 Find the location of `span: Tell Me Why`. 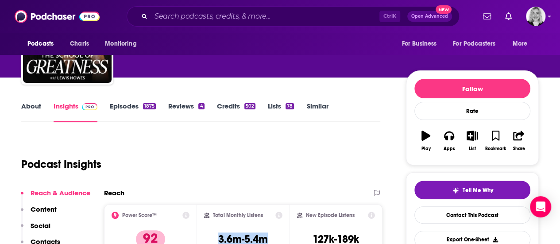

span: Tell Me Why is located at coordinates (477, 190).